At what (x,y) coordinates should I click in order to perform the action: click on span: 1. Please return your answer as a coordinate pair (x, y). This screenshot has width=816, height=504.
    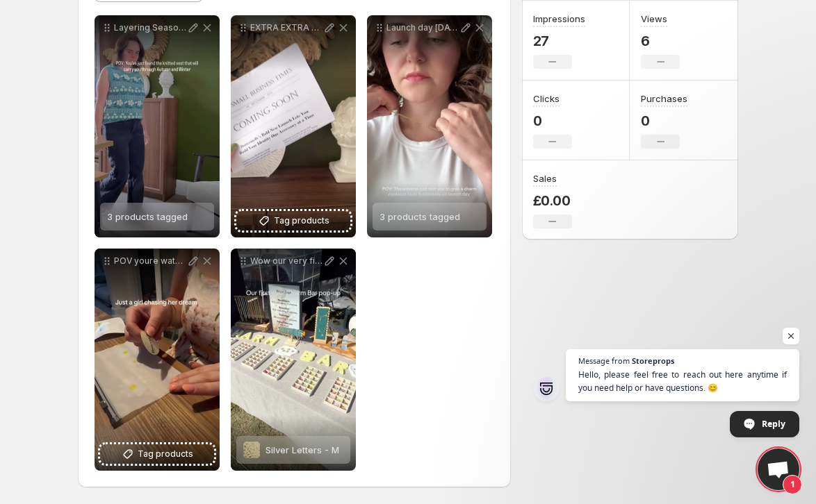
    Looking at the image, I should click on (792, 485).